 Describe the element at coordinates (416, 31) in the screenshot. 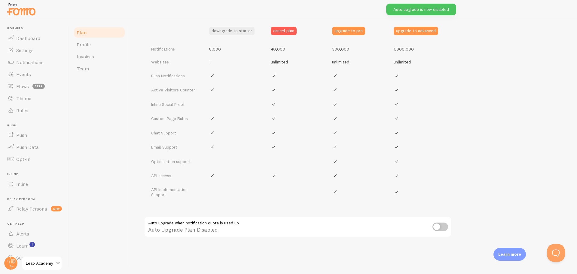

I see `button: upgrade to advanced` at that location.